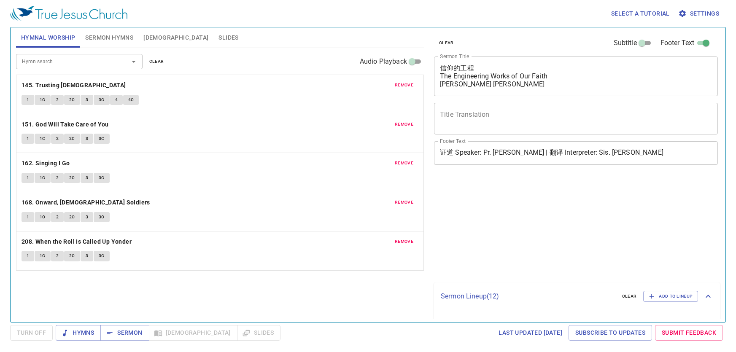 The width and height of the screenshot is (736, 352). I want to click on button: Add to Lineup, so click(670, 296).